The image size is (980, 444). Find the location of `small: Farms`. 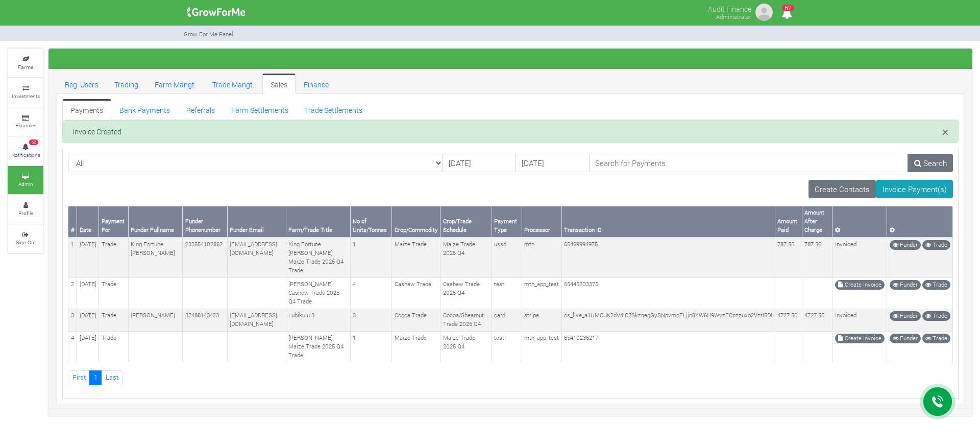

small: Farms is located at coordinates (26, 67).